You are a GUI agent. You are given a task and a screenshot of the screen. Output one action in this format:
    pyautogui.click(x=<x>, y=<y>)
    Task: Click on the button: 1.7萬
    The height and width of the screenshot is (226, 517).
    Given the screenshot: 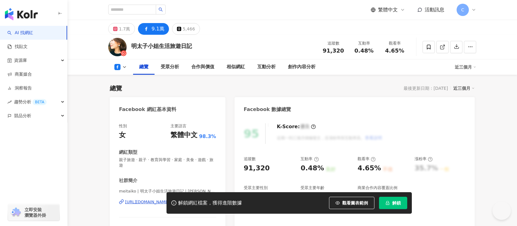 What is the action you would take?
    pyautogui.click(x=122, y=29)
    